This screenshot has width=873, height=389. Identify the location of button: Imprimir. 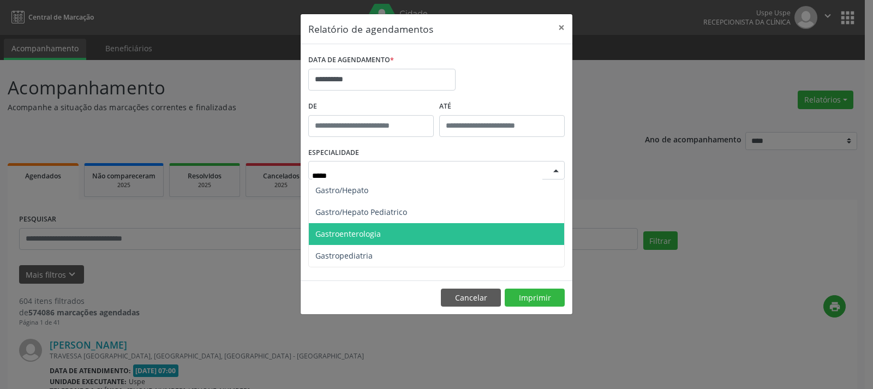
(535, 298).